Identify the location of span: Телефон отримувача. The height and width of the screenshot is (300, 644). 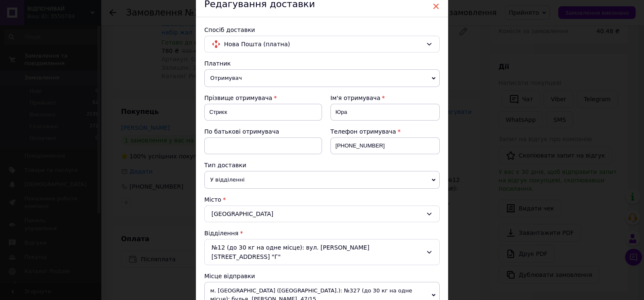
(363, 132).